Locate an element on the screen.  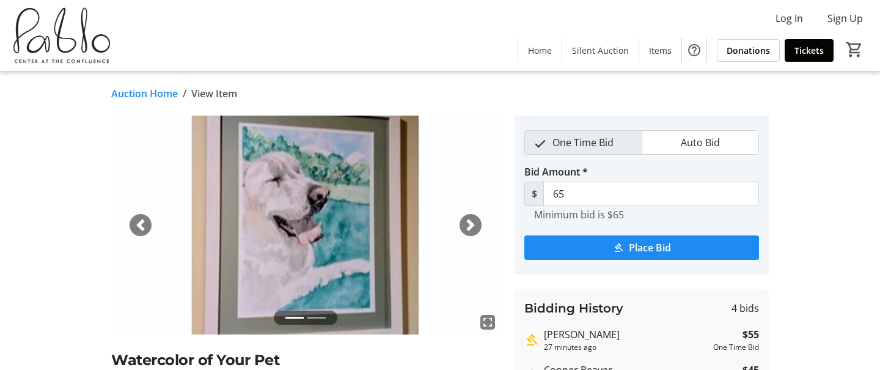
span: Log In is located at coordinates (789, 18).